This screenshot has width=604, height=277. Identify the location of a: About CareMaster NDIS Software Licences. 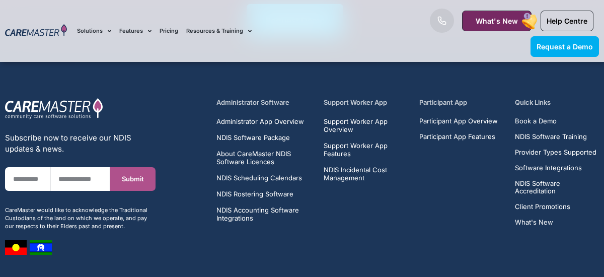
(264, 158).